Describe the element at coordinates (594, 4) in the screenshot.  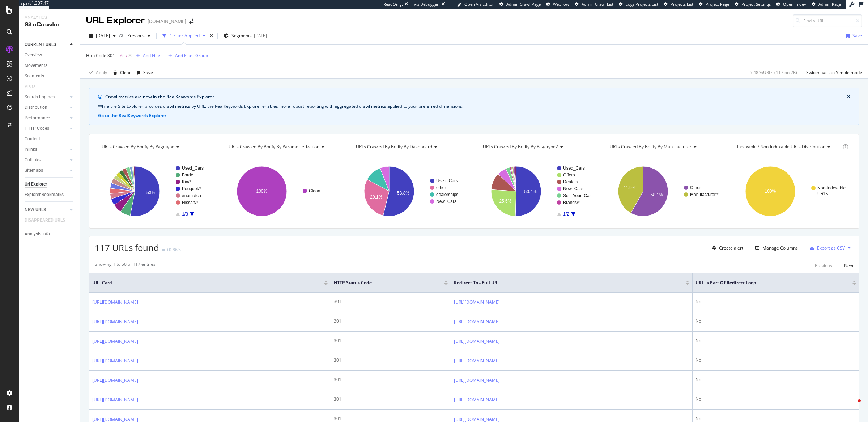
I see `a: Admin Crawl List` at that location.